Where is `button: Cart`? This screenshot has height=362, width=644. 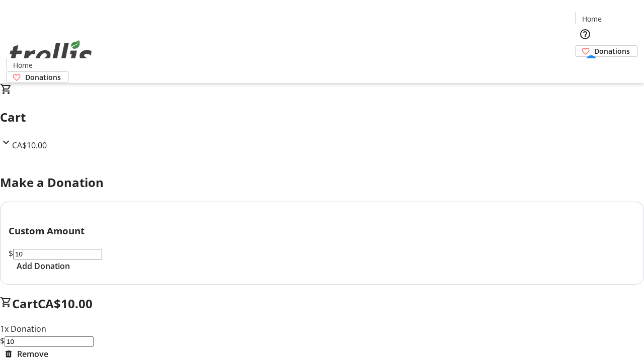
button: Cart is located at coordinates (585, 67).